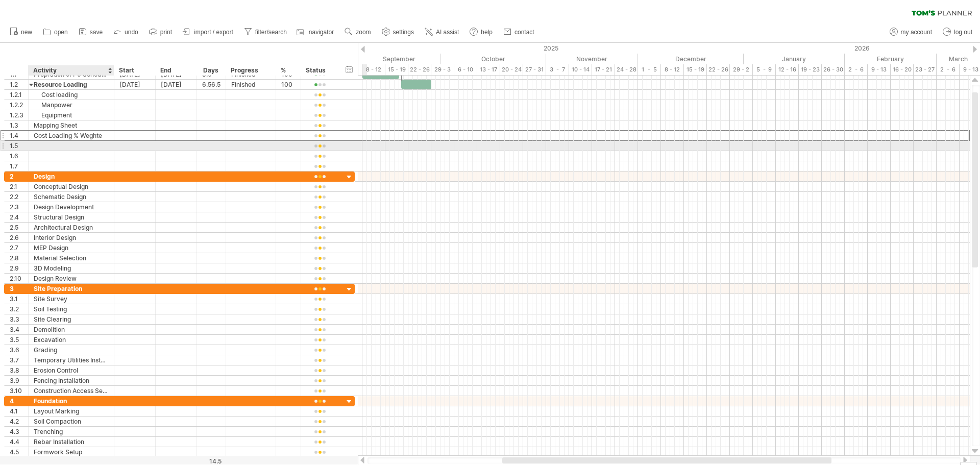  I want to click on div: 2.6, so click(19, 238).